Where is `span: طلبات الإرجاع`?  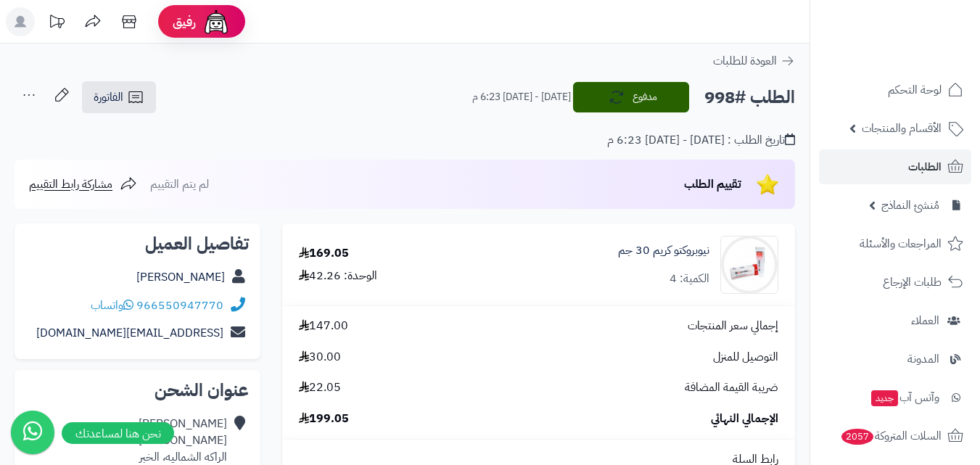 span: طلبات الإرجاع is located at coordinates (911, 282).